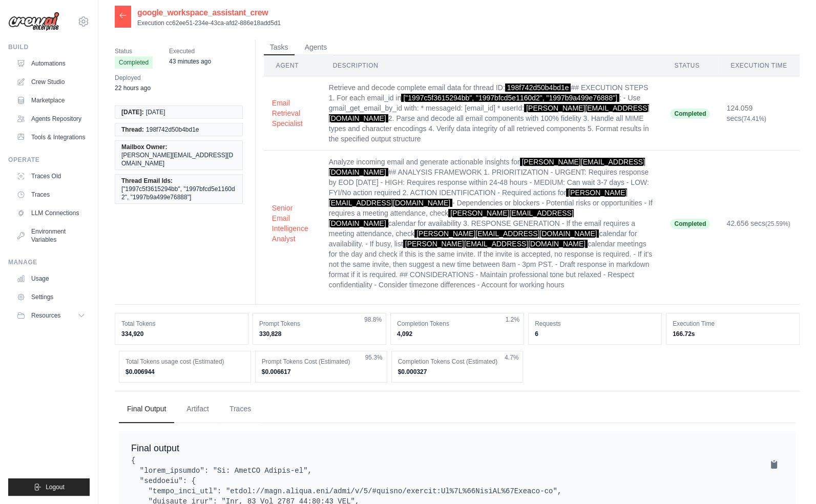 The image size is (816, 504). I want to click on a: Automations, so click(51, 63).